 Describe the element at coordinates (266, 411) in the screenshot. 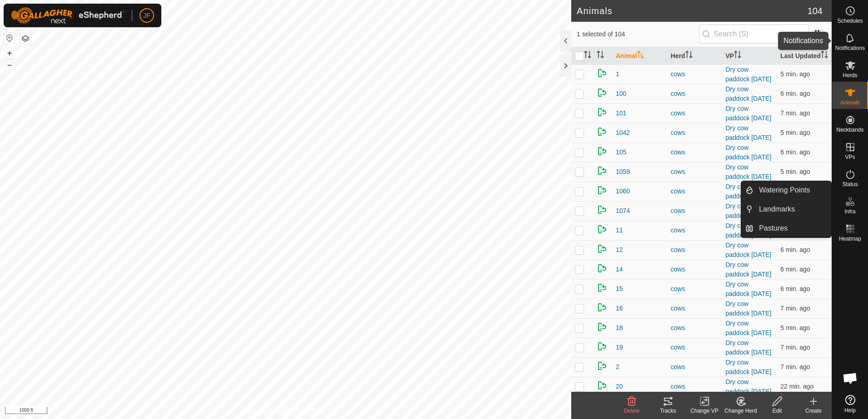

I see `a: Privacy Policy` at that location.